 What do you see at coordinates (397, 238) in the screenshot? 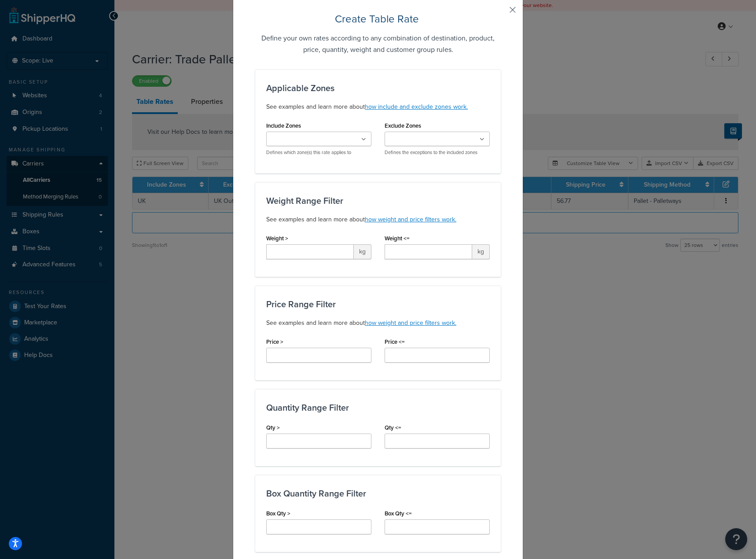
I see `label: Weight <=` at bounding box center [397, 238].